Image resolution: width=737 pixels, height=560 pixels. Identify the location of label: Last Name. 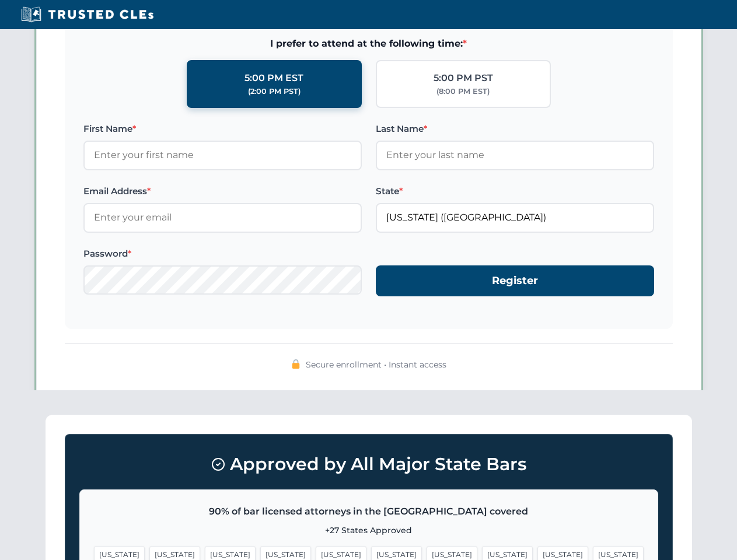
(514, 129).